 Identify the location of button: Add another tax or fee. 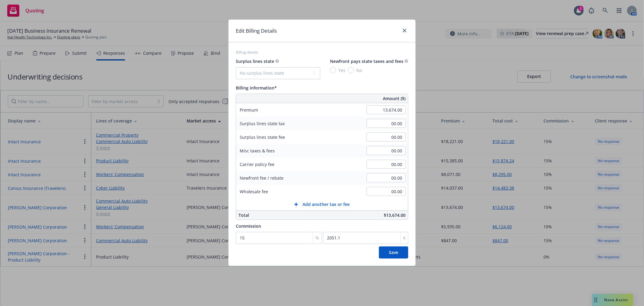
(322, 204).